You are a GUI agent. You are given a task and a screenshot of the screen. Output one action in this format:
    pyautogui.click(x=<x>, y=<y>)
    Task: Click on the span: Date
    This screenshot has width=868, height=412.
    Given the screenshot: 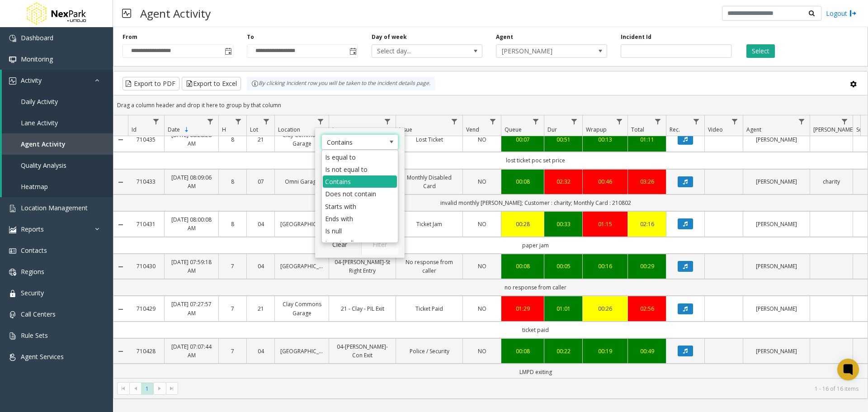 What is the action you would take?
    pyautogui.click(x=173, y=129)
    